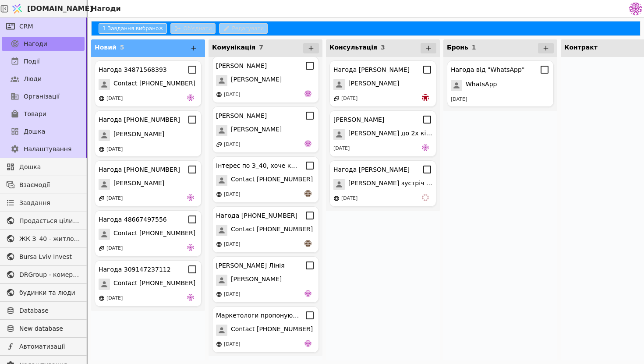 The image size is (644, 364). What do you see at coordinates (636, 9) in the screenshot?
I see `img: 137b5da8a4f5046b86490006a8dec47a` at bounding box center [636, 9].